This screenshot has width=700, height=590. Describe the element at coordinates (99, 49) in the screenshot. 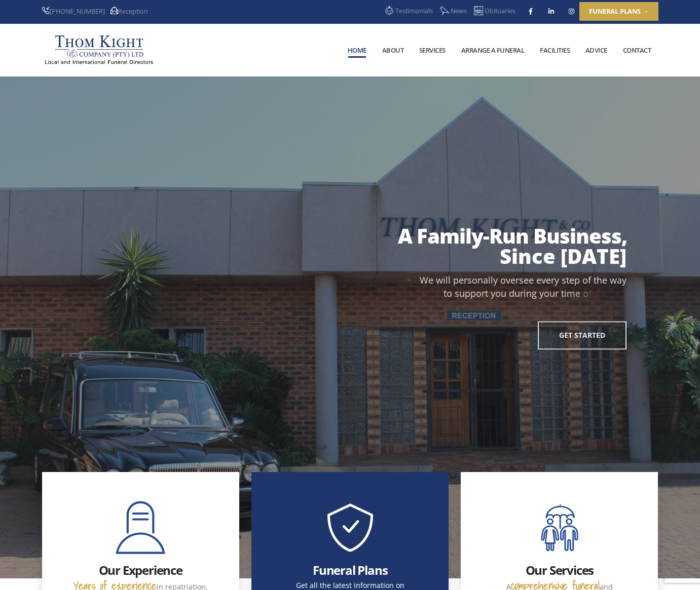

I see `img: Thom Kight Nationwide and International Funeral Directors` at that location.